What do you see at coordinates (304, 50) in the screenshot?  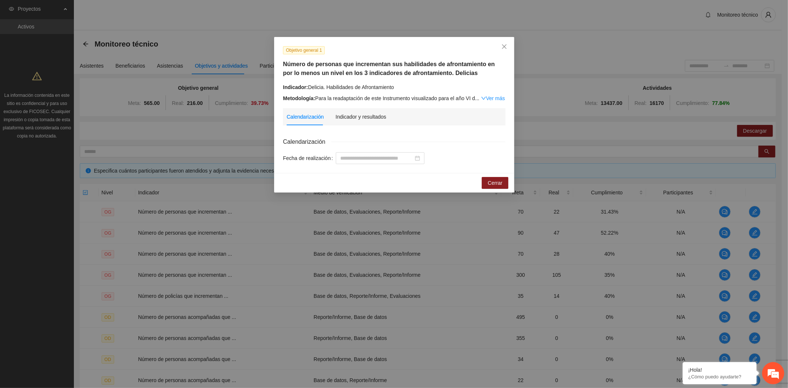 I see `span: Objetivo general 1` at bounding box center [304, 50].